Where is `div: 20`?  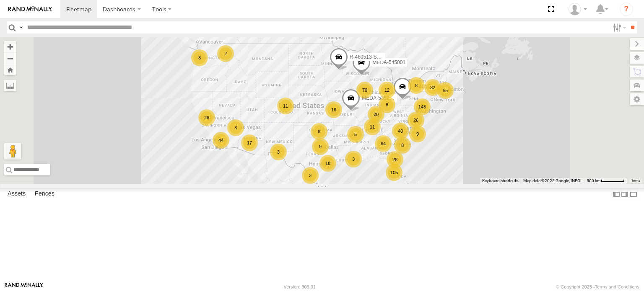 div: 20 is located at coordinates (376, 114).